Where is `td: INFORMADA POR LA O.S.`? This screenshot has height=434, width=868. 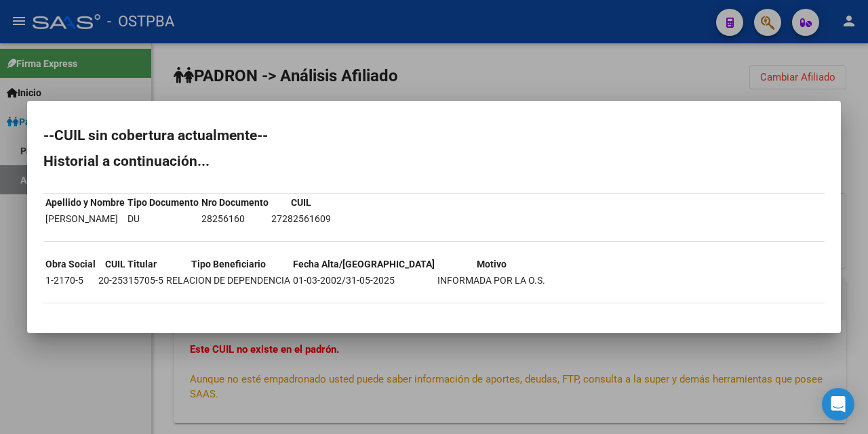
td: INFORMADA POR LA O.S. is located at coordinates (490, 280).